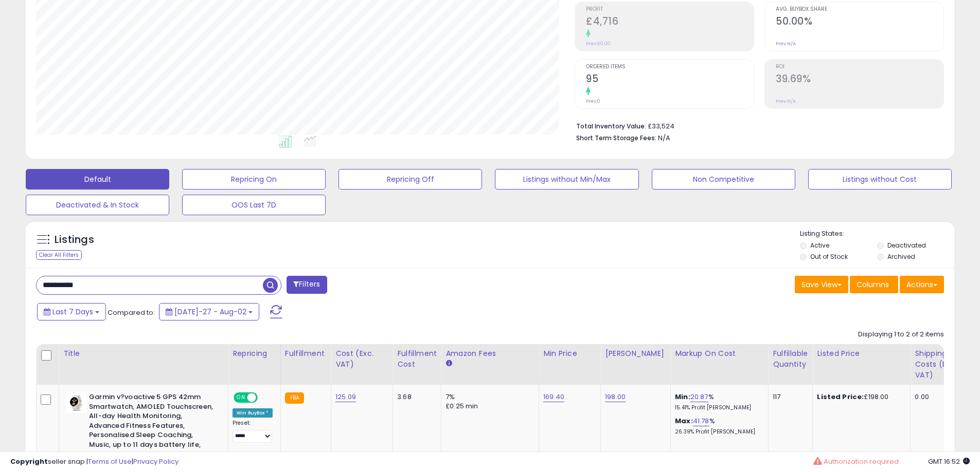 The width and height of the screenshot is (980, 472). I want to click on div: seller snap | |, so click(94, 462).